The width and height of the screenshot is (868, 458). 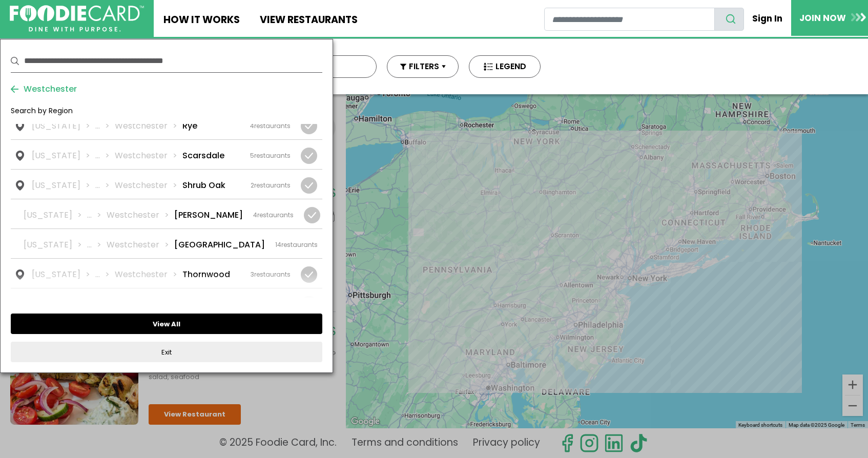 I want to click on button: Westchester, so click(x=44, y=89).